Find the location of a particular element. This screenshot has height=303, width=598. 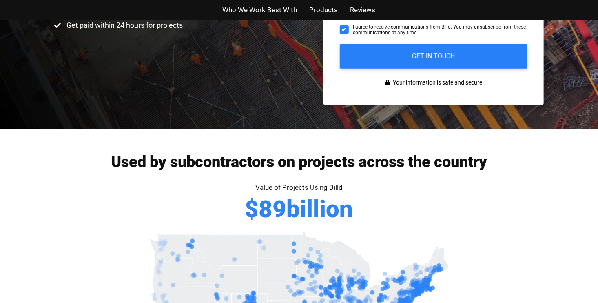

input: GET IN TOUCH is located at coordinates (434, 56).